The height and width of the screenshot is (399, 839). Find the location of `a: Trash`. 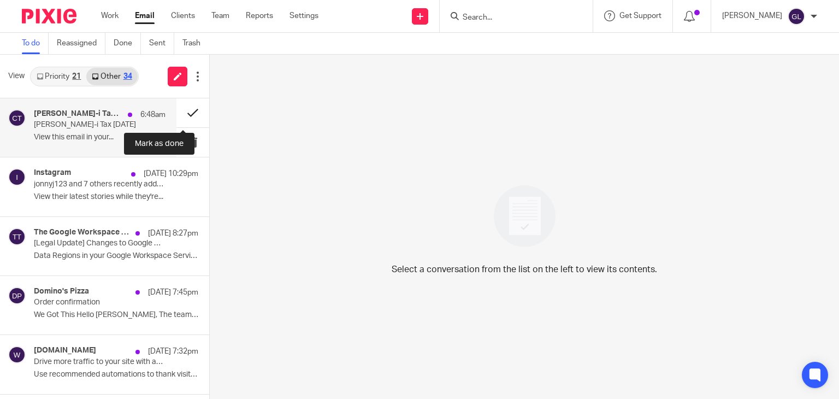

a: Trash is located at coordinates (196, 43).